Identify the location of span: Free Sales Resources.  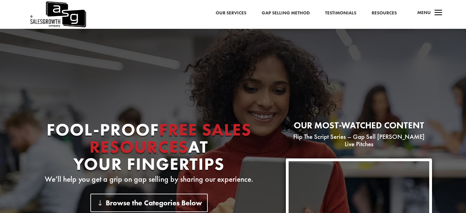
(170, 138).